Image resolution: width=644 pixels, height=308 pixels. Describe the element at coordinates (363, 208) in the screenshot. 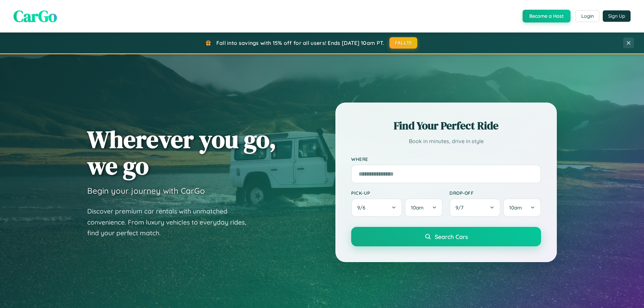

I see `span: 9 / 6` at that location.